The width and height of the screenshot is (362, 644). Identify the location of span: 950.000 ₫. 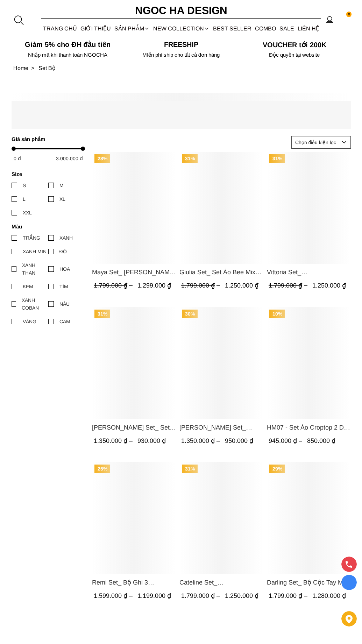
(239, 440).